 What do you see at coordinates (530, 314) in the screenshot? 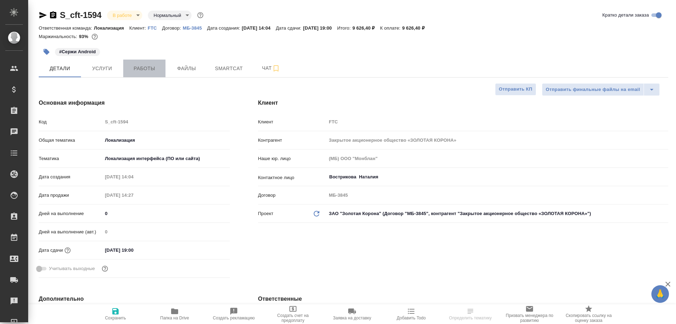
I see `button: Призвать менеджера по развитию` at bounding box center [530, 314].